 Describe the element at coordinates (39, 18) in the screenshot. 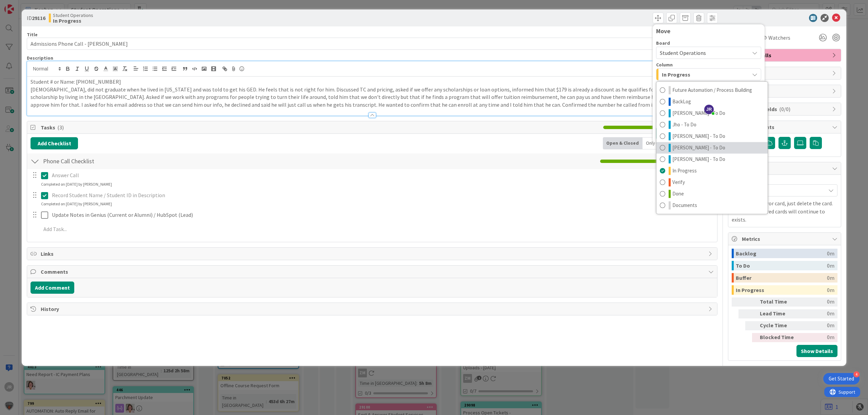

I see `b: 29116` at that location.